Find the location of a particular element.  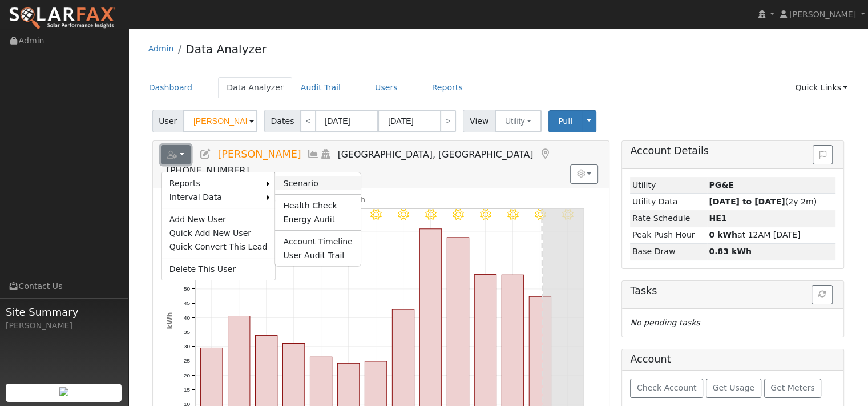

i: 8/06 - Clear is located at coordinates (403, 215).